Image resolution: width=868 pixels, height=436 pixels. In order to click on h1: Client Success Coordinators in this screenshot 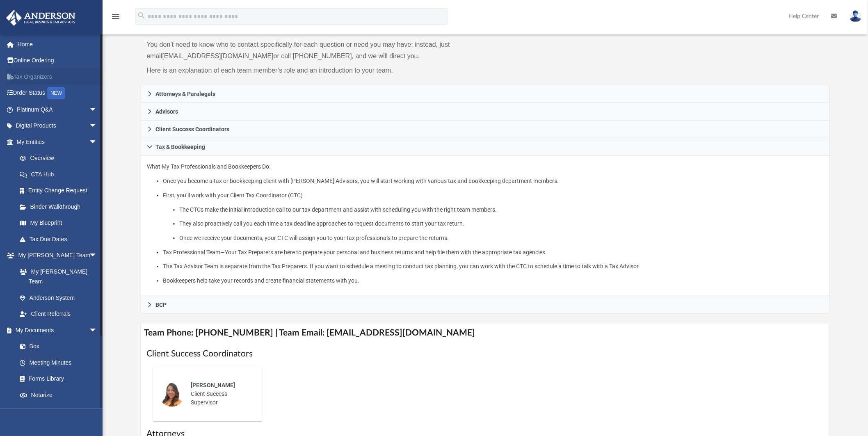, I will do `click(485, 354)`.